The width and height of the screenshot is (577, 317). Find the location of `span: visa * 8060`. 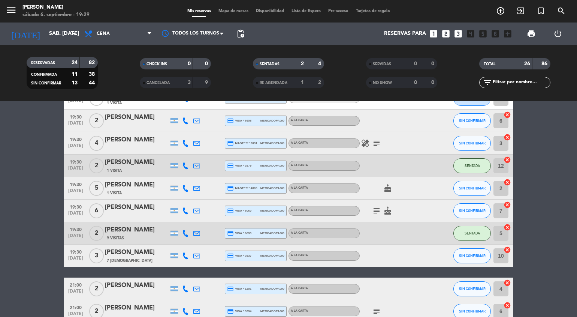

span: visa * 8060 is located at coordinates (239, 211).